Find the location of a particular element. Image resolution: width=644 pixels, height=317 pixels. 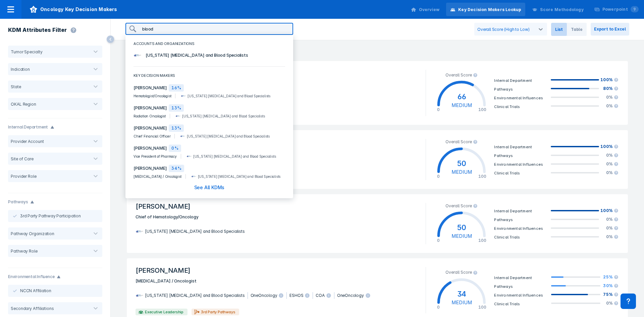

span: NCCN Affiliation is located at coordinates (35, 291).